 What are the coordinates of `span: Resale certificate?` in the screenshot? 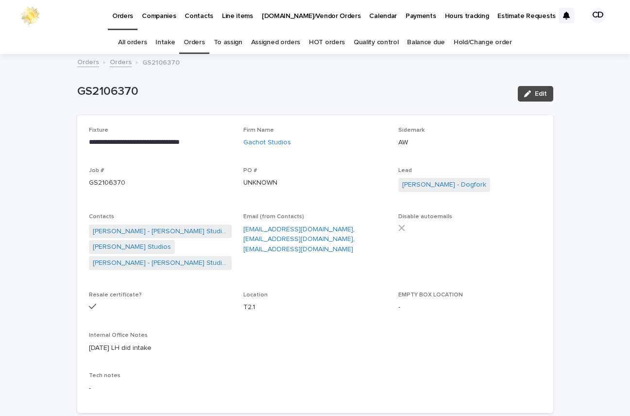 It's located at (115, 295).